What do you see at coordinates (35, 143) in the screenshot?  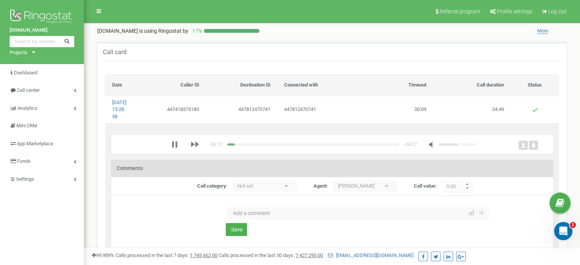 I see `span: App Marketplace` at bounding box center [35, 143].